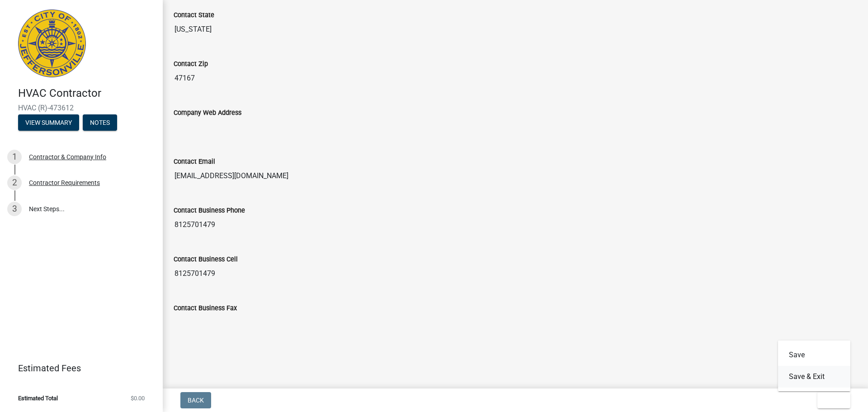 The image size is (868, 412). I want to click on a: Estimated Fees, so click(78, 368).